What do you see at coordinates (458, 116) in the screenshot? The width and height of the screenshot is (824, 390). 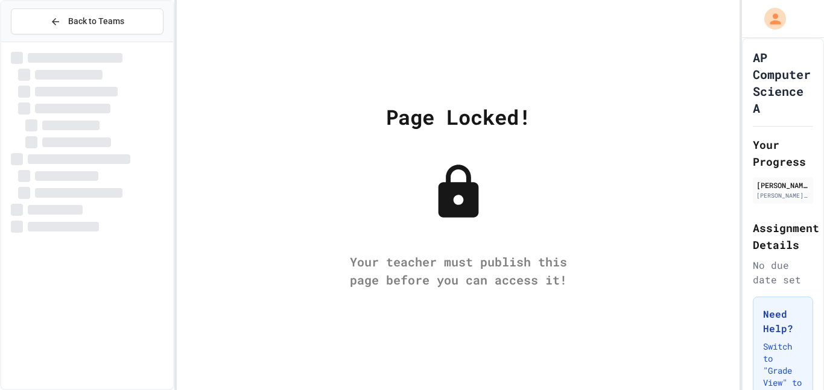 I see `div: Page Locked!` at bounding box center [458, 116].